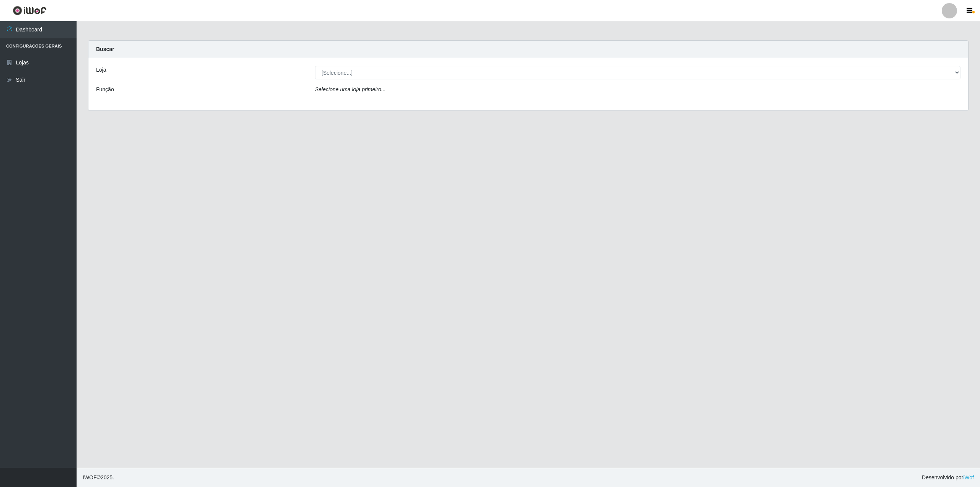 The height and width of the screenshot is (487, 980). Describe the element at coordinates (948, 477) in the screenshot. I see `span: Desenvolvido por` at that location.